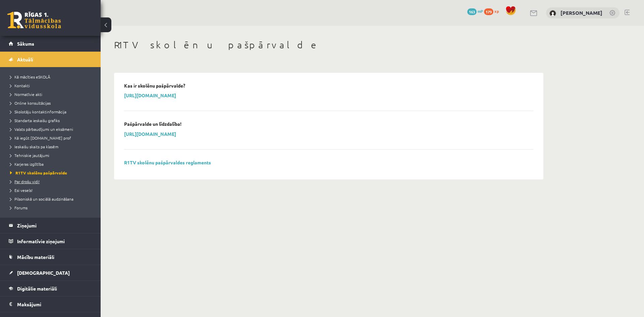 The image size is (644, 317). I want to click on a: Standarta ieskaišu grafiks, so click(52, 120).